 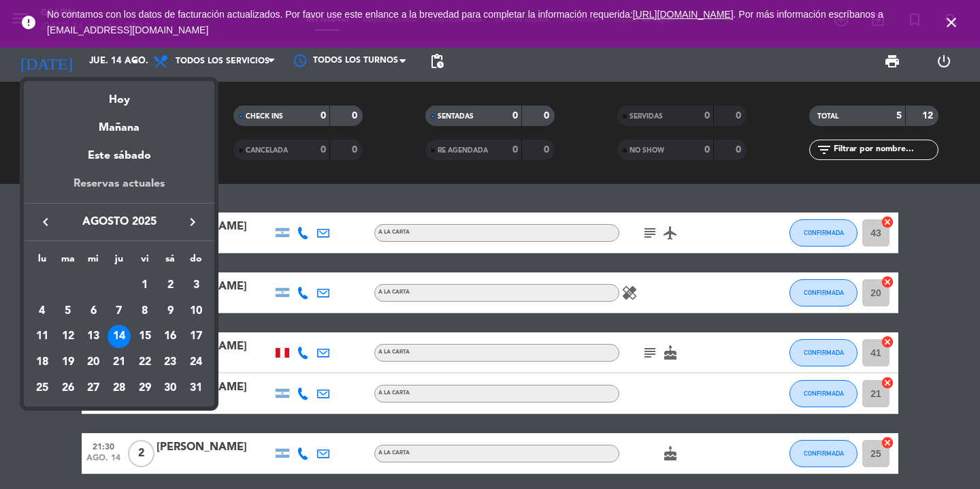 What do you see at coordinates (170, 362) in the screenshot?
I see `div: 23` at bounding box center [170, 362].